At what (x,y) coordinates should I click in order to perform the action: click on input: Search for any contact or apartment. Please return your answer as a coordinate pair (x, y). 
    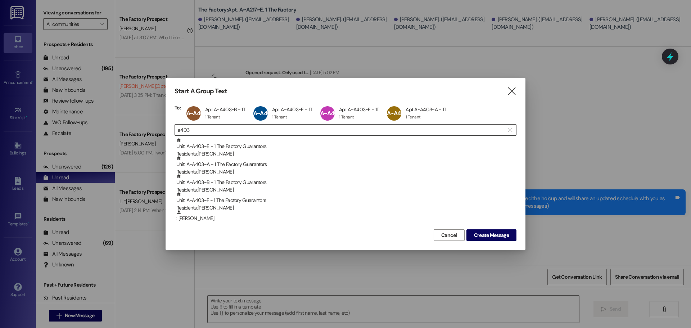
    Looking at the image, I should click on (341, 130).